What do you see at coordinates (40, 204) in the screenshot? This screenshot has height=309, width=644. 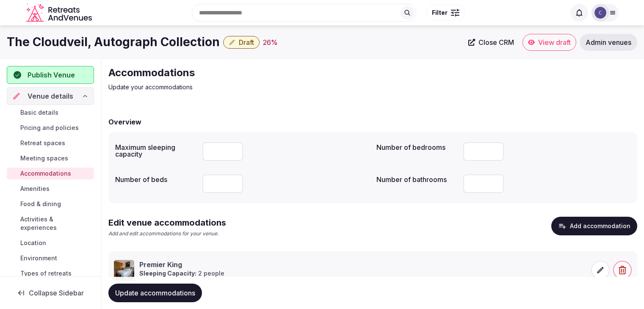 I see `span: Food & dining` at bounding box center [40, 204].